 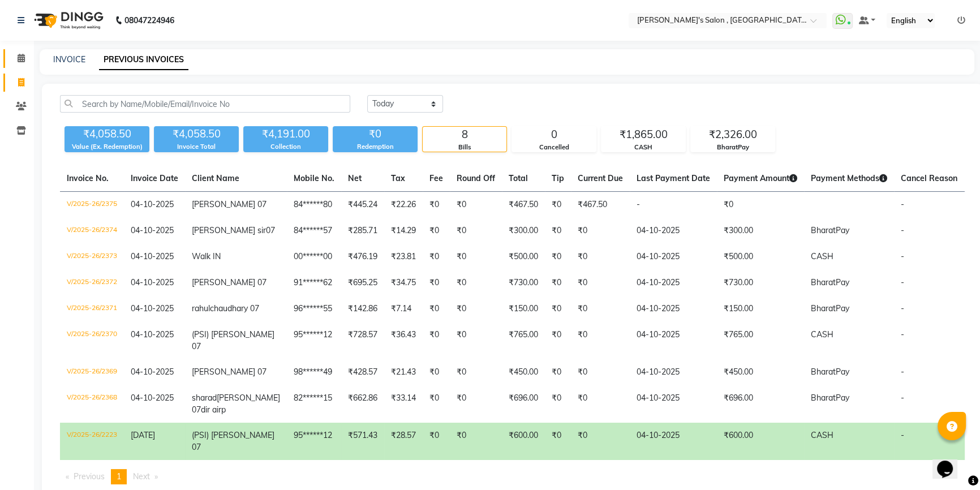 I want to click on span: 07, so click(x=271, y=230).